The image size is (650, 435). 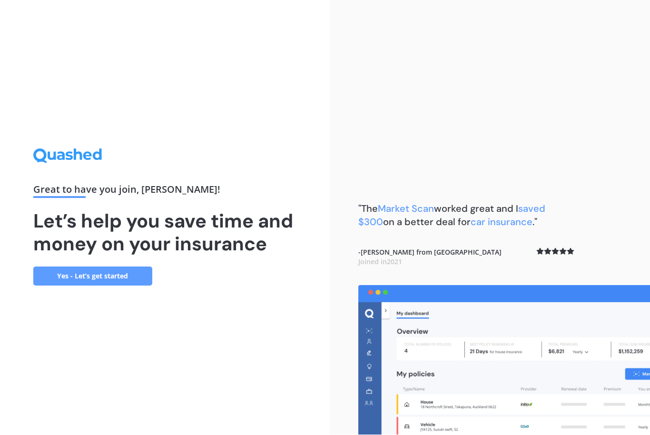 I want to click on span: saved $300, so click(x=451, y=216).